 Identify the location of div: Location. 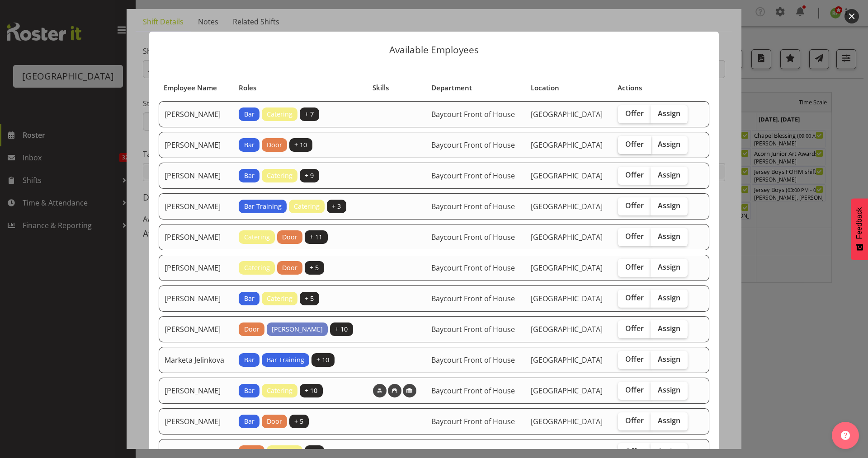
(570, 88).